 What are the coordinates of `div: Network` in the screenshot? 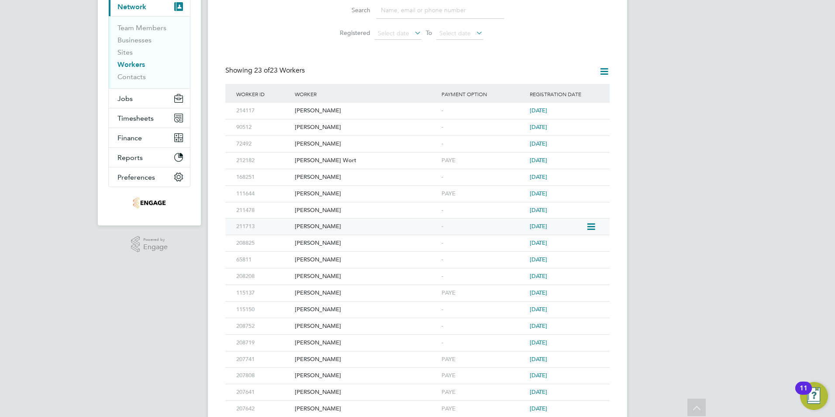 It's located at (149, 52).